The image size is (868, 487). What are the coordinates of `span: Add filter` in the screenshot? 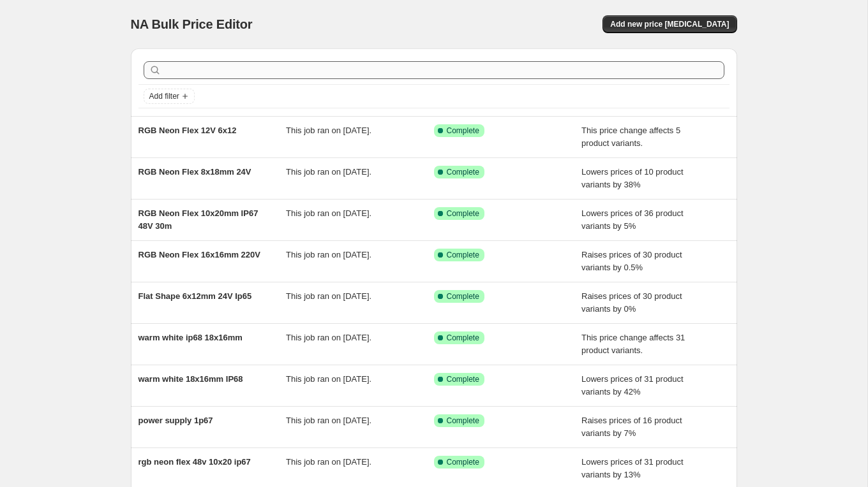 It's located at (164, 96).